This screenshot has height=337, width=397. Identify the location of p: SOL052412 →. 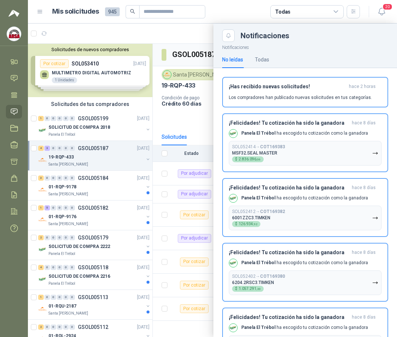
(259, 211).